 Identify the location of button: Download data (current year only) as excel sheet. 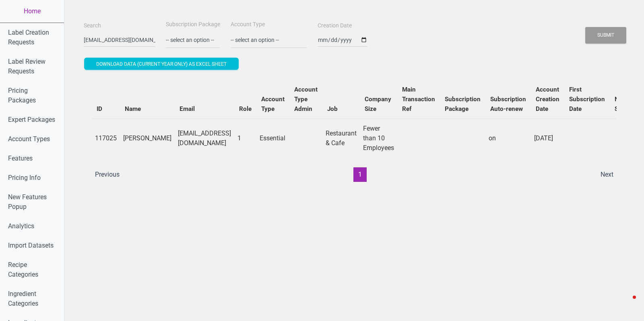
(161, 64).